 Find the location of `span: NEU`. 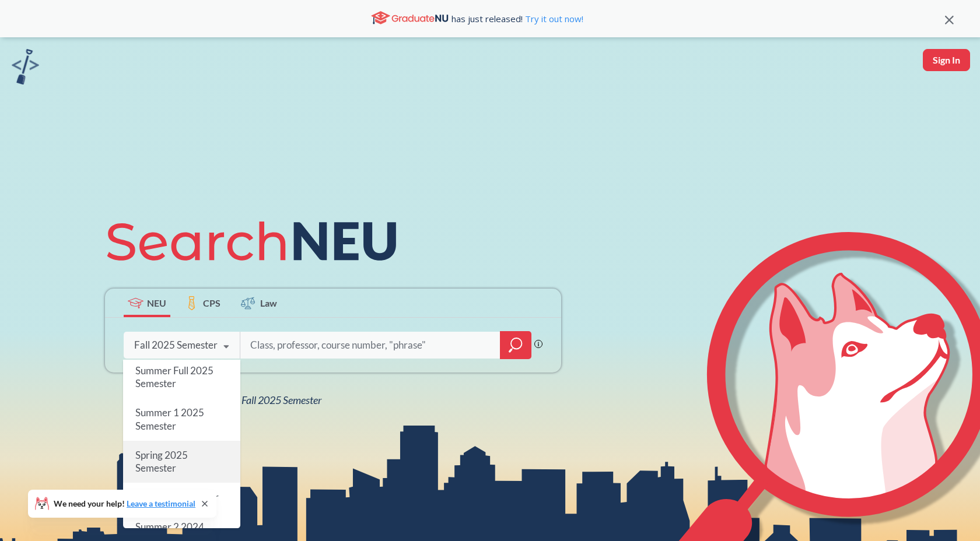

span: NEU is located at coordinates (156, 302).